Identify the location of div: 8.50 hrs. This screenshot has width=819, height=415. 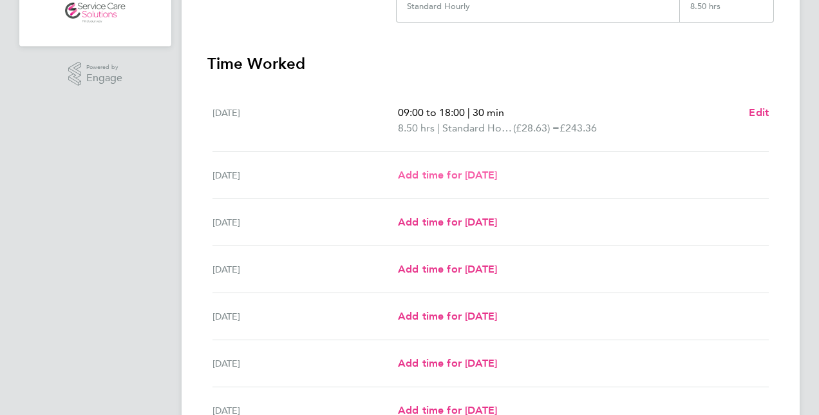
(727, 12).